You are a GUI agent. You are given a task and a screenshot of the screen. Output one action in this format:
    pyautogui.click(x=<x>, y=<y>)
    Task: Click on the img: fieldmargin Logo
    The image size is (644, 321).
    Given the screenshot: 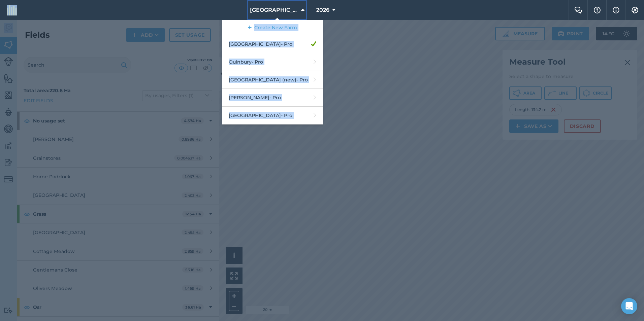 What is the action you would take?
    pyautogui.click(x=12, y=10)
    